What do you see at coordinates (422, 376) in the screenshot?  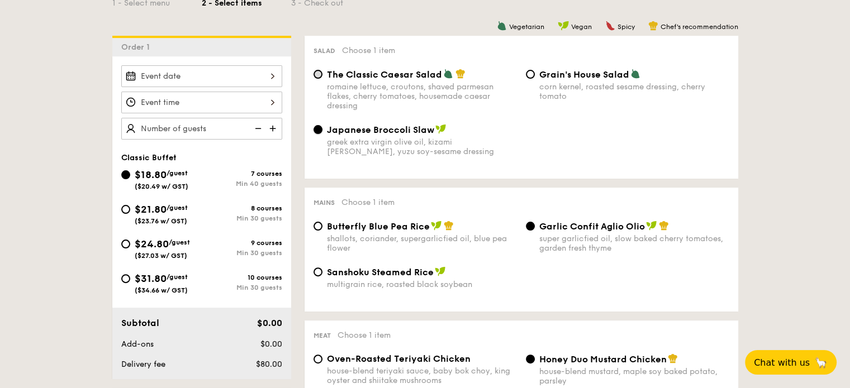 I see `div: house-blend teriyaki sauce, baby bok choy, king oyster and shiitake mushrooms` at bounding box center [422, 376].